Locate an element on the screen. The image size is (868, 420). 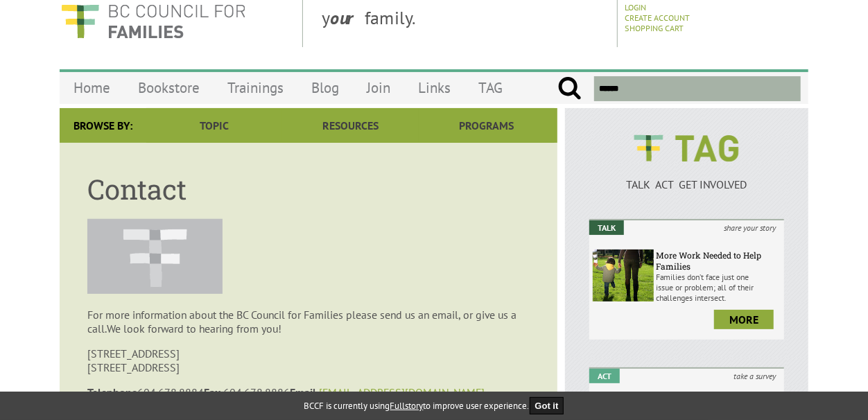
strong: Email is located at coordinates (303, 392).